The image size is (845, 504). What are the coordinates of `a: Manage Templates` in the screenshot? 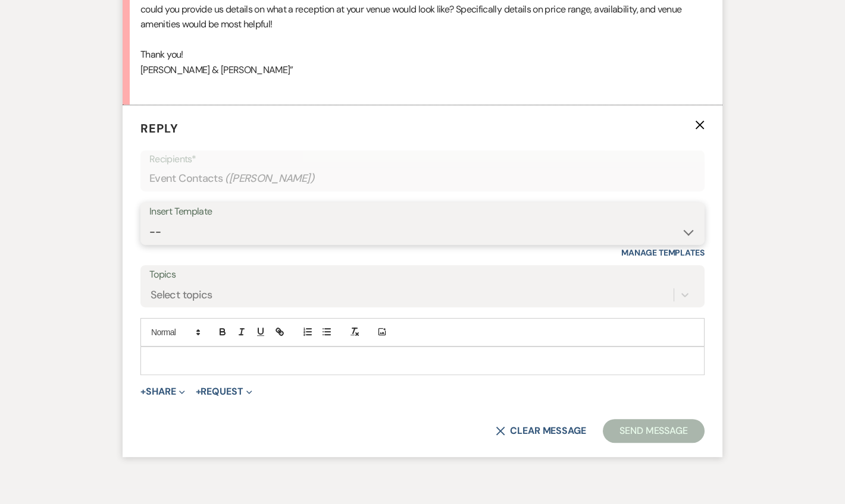 It's located at (663, 253).